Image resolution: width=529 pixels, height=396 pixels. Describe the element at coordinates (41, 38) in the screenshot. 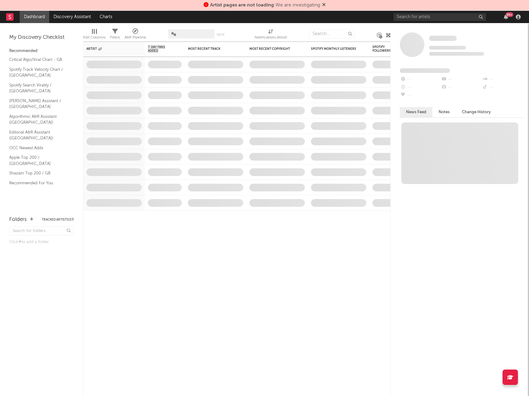

I see `div: My Discovery Checklist` at that location.